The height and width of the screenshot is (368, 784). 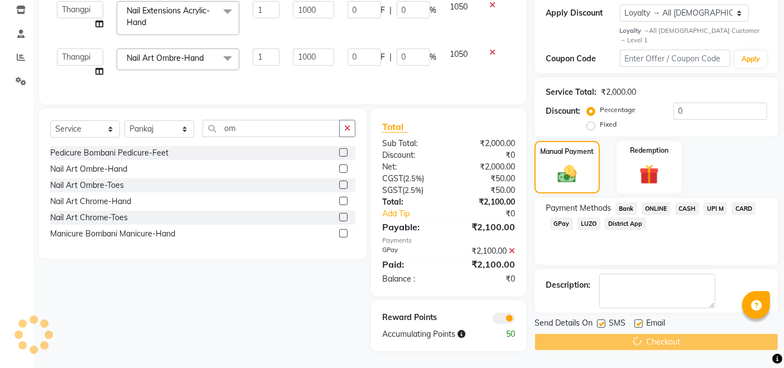 I want to click on div: Nail Art Ombre-Toes, so click(x=87, y=185).